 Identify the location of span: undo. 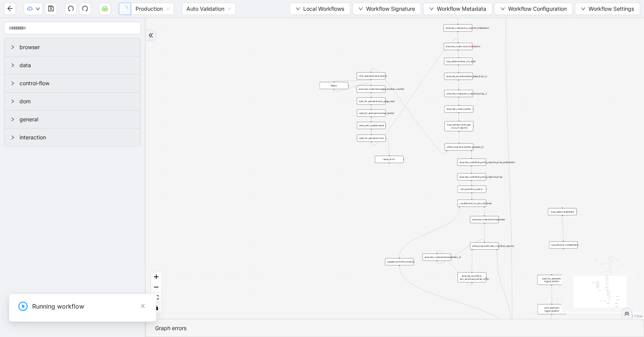
(71, 9).